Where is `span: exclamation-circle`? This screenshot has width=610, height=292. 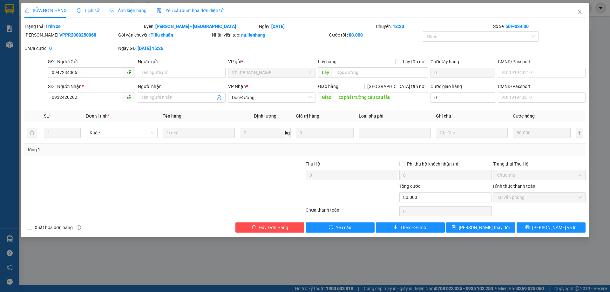 span: exclamation-circle is located at coordinates (331, 228).